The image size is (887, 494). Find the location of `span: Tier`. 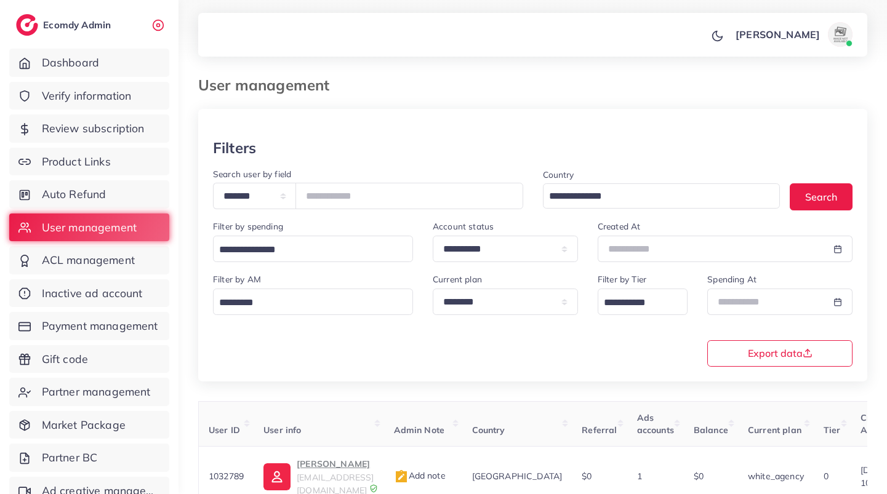

span: Tier is located at coordinates (833, 430).